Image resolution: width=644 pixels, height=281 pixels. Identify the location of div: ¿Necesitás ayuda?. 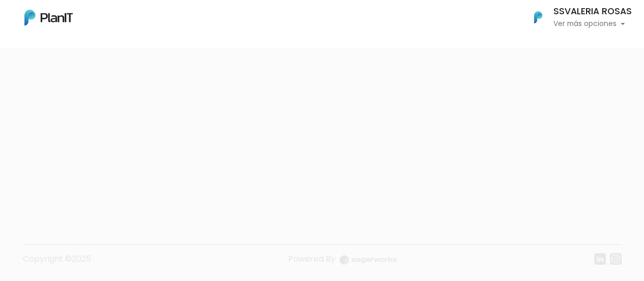
(99, 19).